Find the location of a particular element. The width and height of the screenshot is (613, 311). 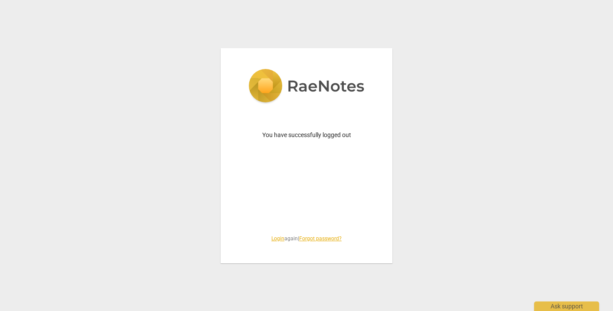

p: You have successfully logged out is located at coordinates (306, 135).